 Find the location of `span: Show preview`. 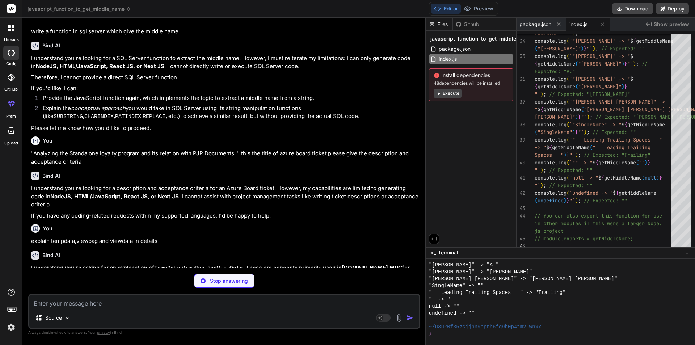

span: Show preview is located at coordinates (671, 24).